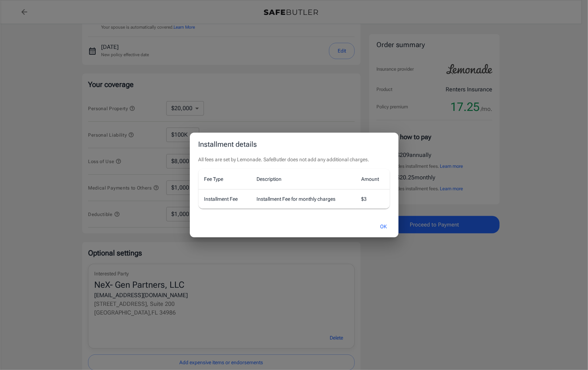 Image resolution: width=588 pixels, height=370 pixels. Describe the element at coordinates (303, 199) in the screenshot. I see `td: Installment Fee for monthly charges` at that location.